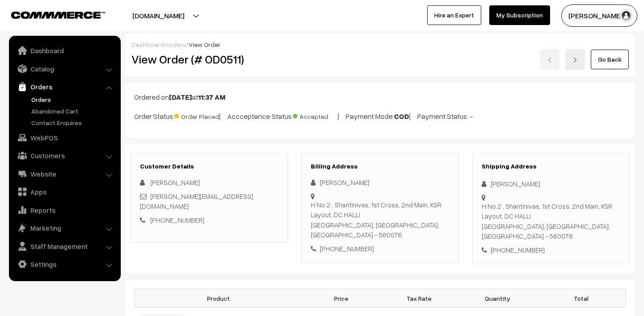 The height and width of the screenshot is (316, 644). Describe the element at coordinates (380, 97) in the screenshot. I see `p: Ordered on at` at that location.